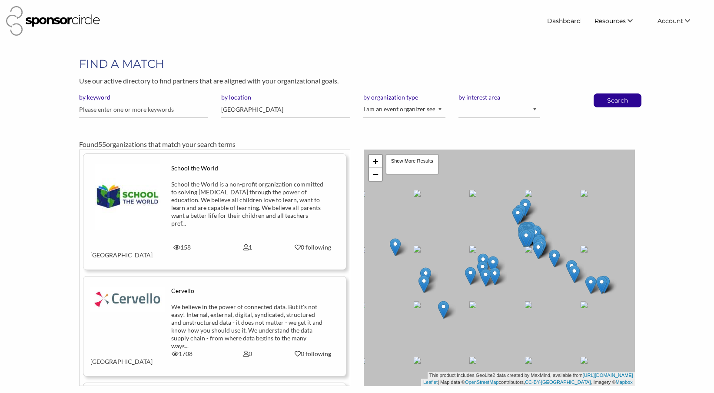  I want to click on label: by organization type, so click(404, 97).